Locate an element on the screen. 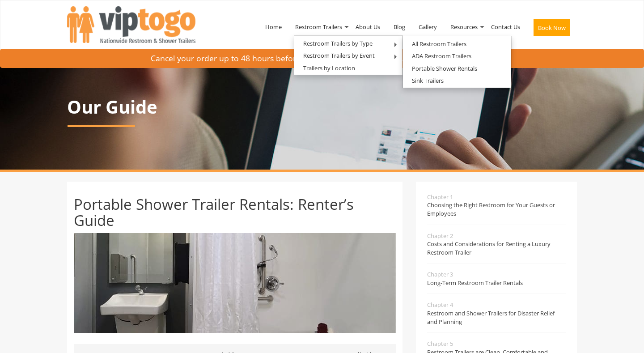  a: Blog is located at coordinates (399, 27).